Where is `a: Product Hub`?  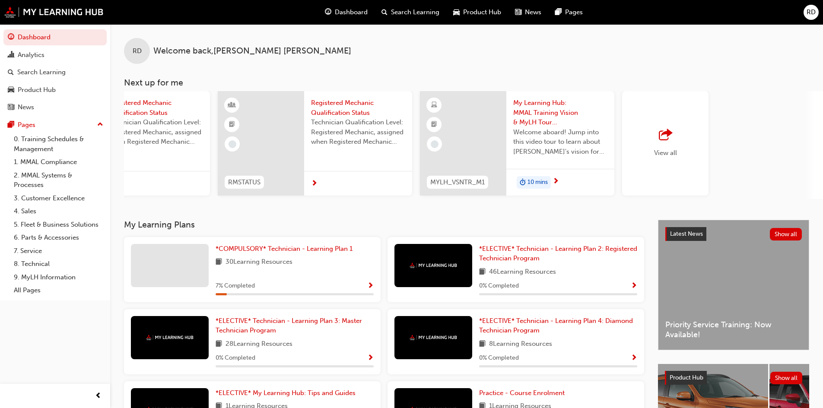
a: Product Hub is located at coordinates (55, 90).